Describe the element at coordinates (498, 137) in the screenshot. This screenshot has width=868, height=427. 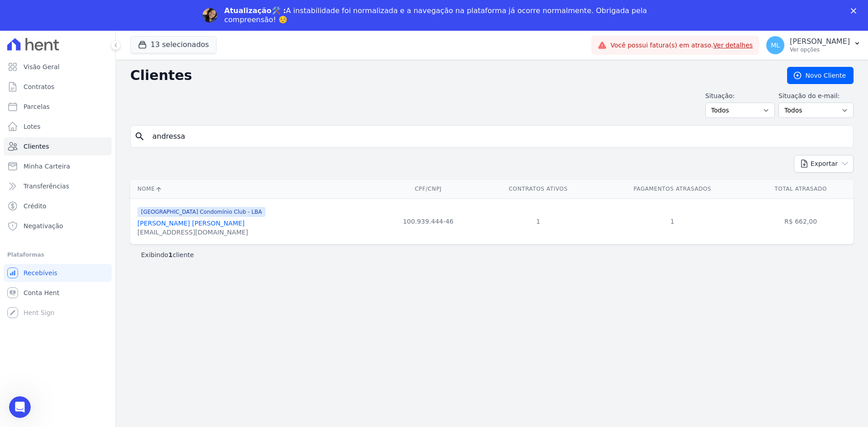
I see `input: Buscar por nome, CPF ou e-mail` at that location.